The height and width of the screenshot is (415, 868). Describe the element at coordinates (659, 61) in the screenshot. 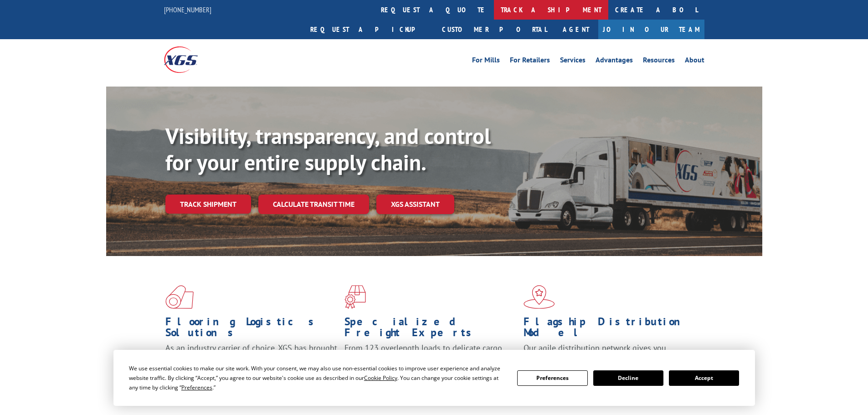

I see `a: Resources` at that location.